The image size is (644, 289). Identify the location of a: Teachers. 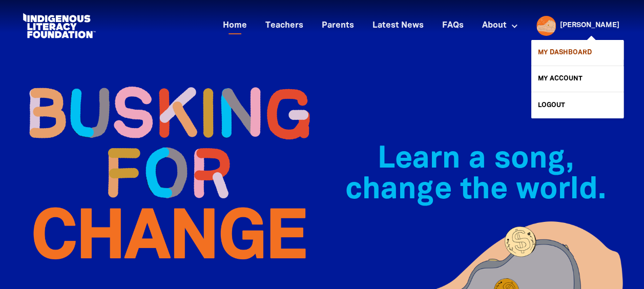
(285, 26).